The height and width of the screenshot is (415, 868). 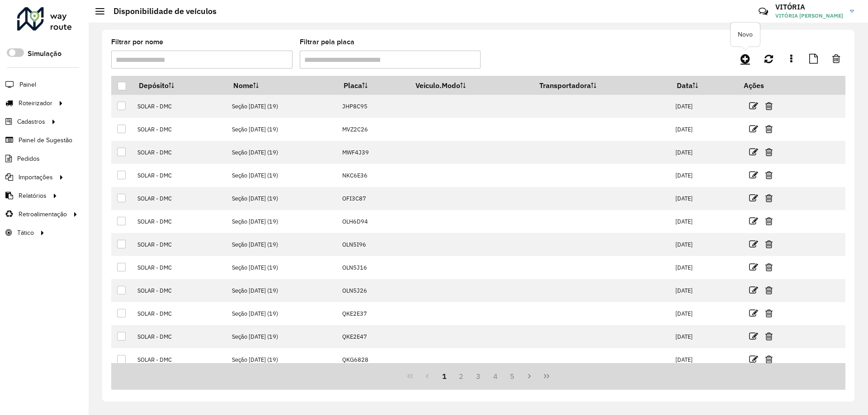 I want to click on h2: Disponibilidade de veículos, so click(x=160, y=11).